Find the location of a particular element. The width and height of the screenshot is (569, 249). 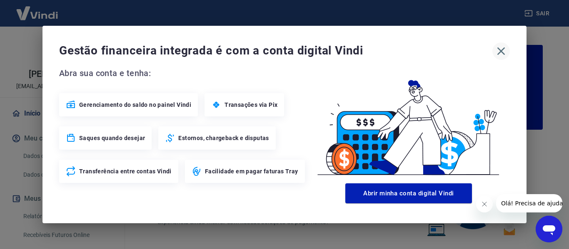

span: Abra sua conta e tenha: is located at coordinates (183, 73).